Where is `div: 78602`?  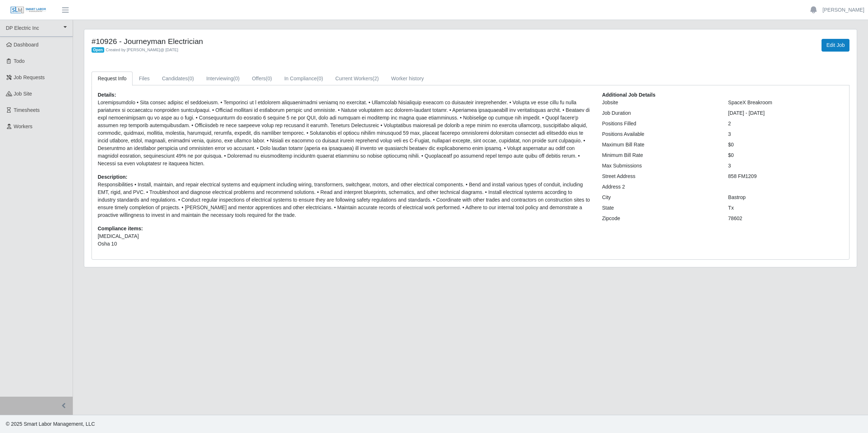 div: 78602 is located at coordinates (786, 218).